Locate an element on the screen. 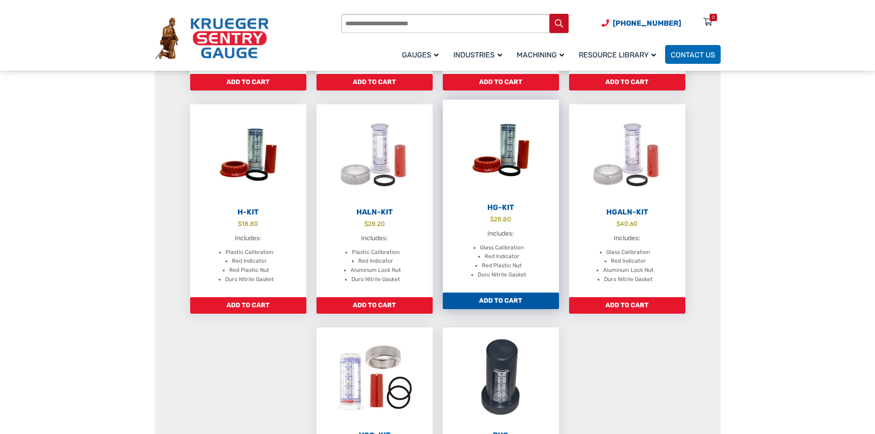  a: HALN-Kit $28.20 Includes: Plastic Calibration Red Indicator Aluminum Lock Nut Duro Nitrile Gasket is located at coordinates (374, 201).